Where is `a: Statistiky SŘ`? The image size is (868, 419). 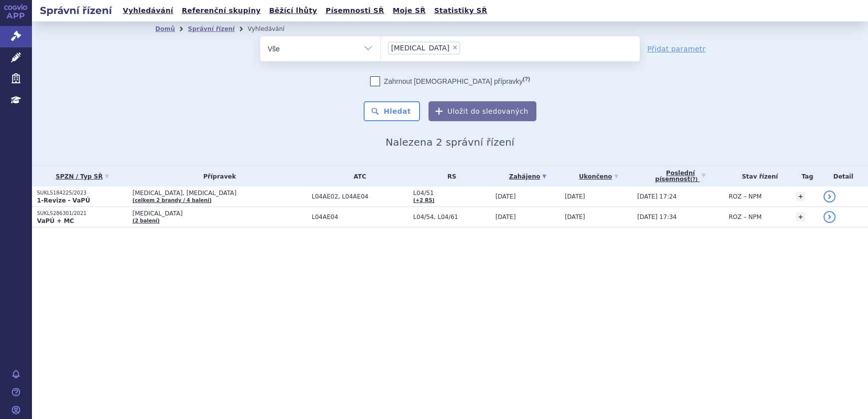
a: Statistiky SŘ is located at coordinates (461, 11).